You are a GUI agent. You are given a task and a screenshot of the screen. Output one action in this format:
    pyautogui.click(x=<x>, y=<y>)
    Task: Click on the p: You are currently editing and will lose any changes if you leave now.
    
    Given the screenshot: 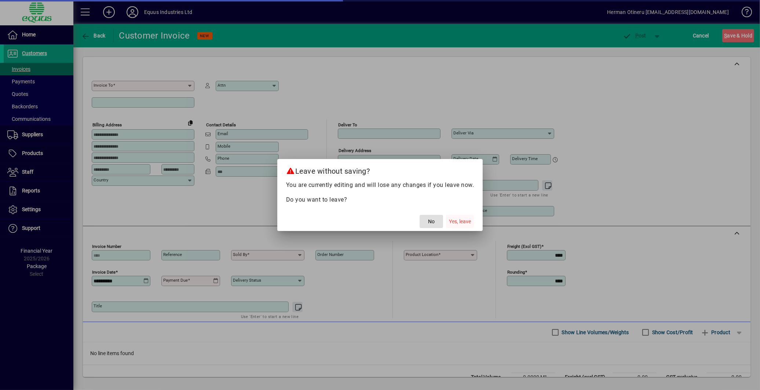 What is the action you would take?
    pyautogui.click(x=380, y=185)
    